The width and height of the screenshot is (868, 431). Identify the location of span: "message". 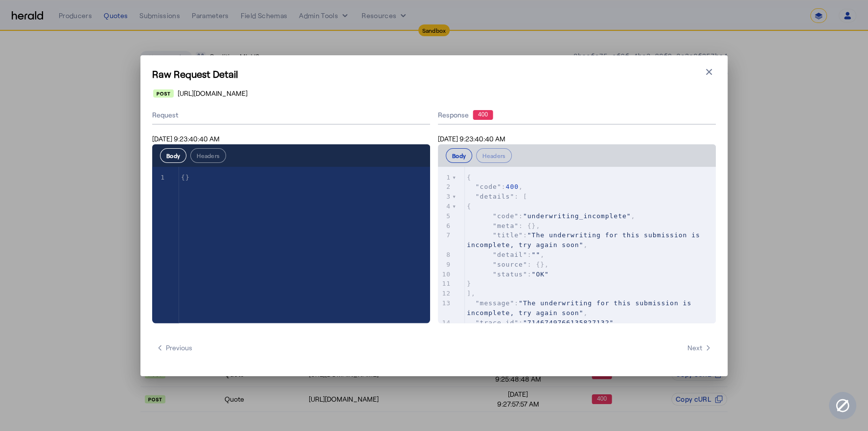
(495, 302).